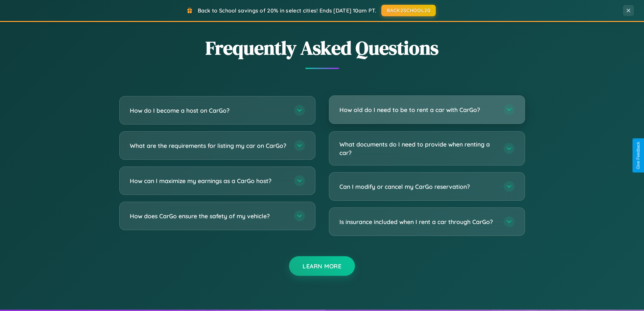 This screenshot has height=311, width=644. Describe the element at coordinates (638, 155) in the screenshot. I see `div: Give Feedback` at that location.